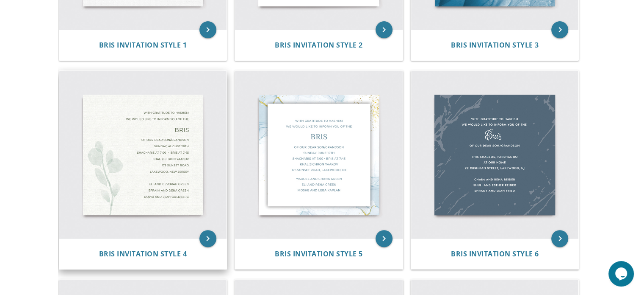 Image resolution: width=644 pixels, height=295 pixels. What do you see at coordinates (143, 45) in the screenshot?
I see `span: Bris Invitation Style 1` at bounding box center [143, 45].